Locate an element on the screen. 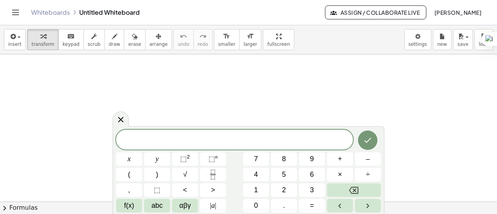  button: Toggle navigation is located at coordinates (16, 12).